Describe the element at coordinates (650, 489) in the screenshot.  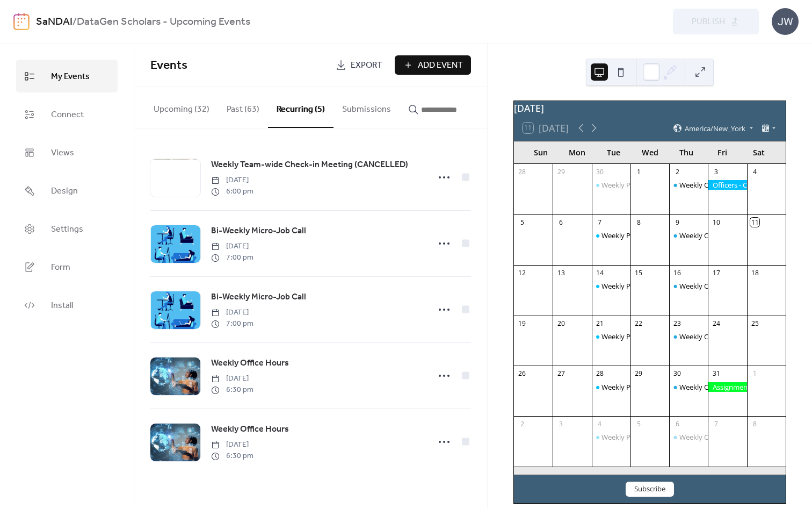
I see `button: Subscribe` at that location.